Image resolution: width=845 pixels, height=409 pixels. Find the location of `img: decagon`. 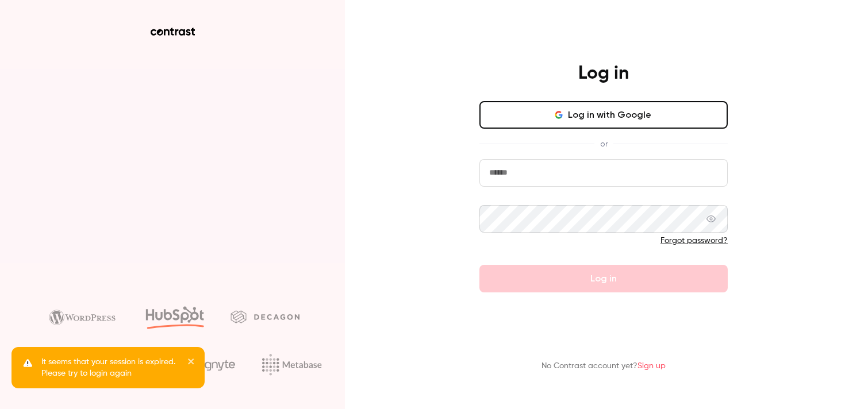

img: decagon is located at coordinates (265, 317).